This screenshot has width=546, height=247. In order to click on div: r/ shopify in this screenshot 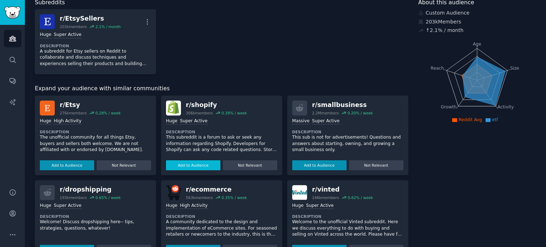, I will do `click(216, 105)`.